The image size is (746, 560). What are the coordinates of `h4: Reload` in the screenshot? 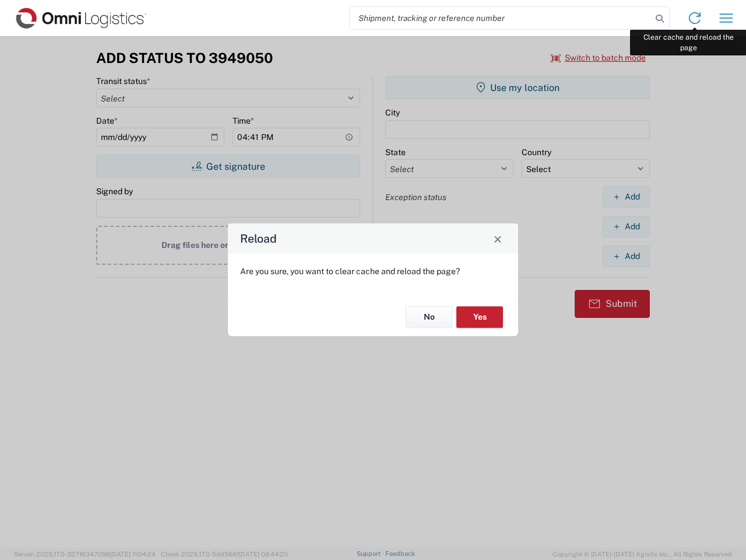 It's located at (258, 238).